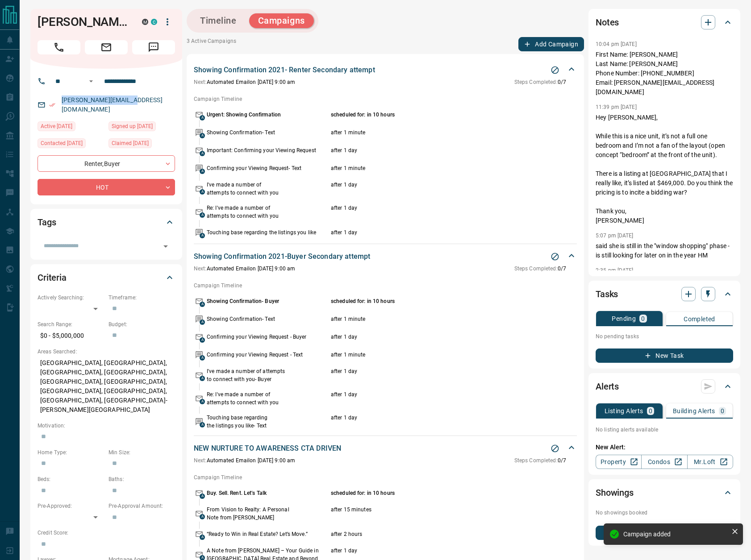 The width and height of the screenshot is (751, 560). Describe the element at coordinates (623, 410) in the screenshot. I see `p: Listing Alerts` at that location.